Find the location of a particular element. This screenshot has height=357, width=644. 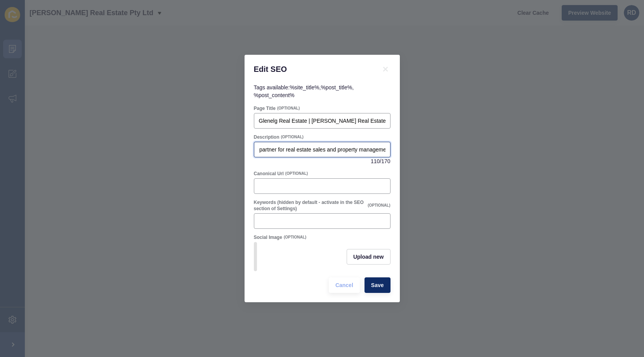

code: %post_title% is located at coordinates (336, 87).